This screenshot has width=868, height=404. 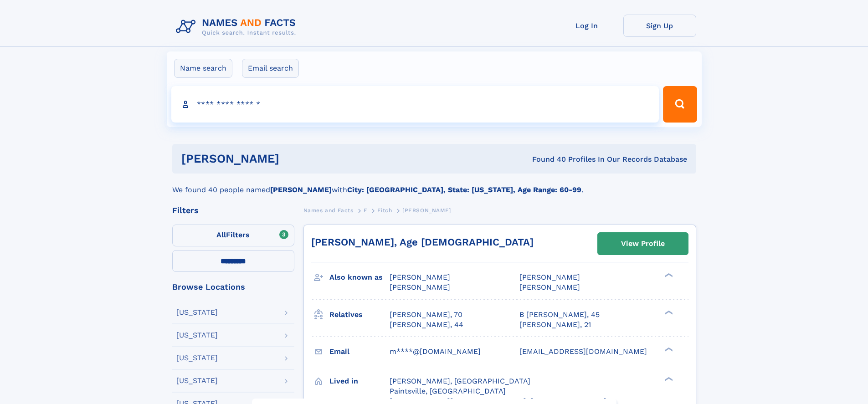 I want to click on input: search input, so click(x=415, y=104).